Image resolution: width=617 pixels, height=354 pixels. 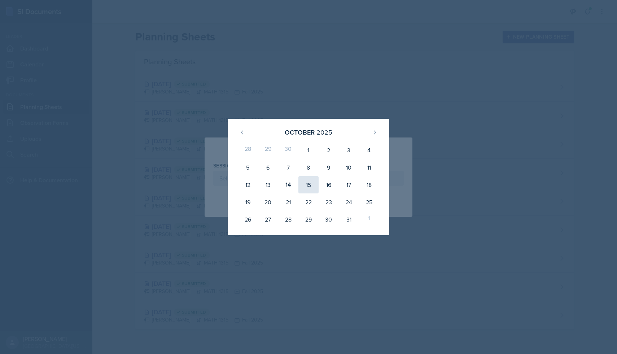 I want to click on div: 14, so click(x=288, y=185).